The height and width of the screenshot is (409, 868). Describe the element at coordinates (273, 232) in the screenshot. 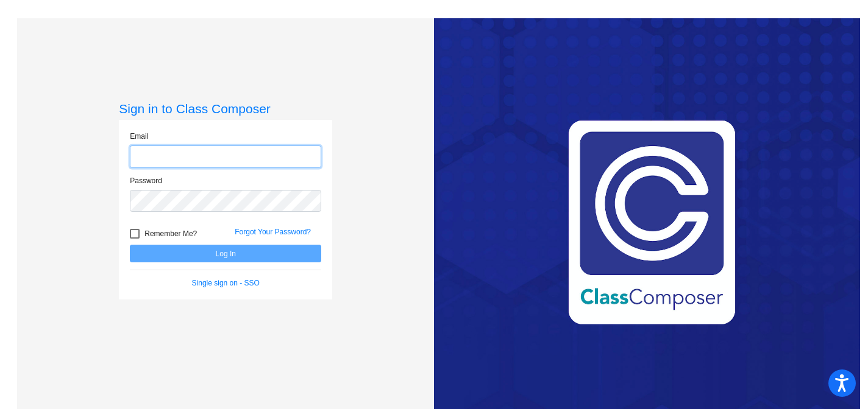

I see `a: Forgot Your Password?` at that location.